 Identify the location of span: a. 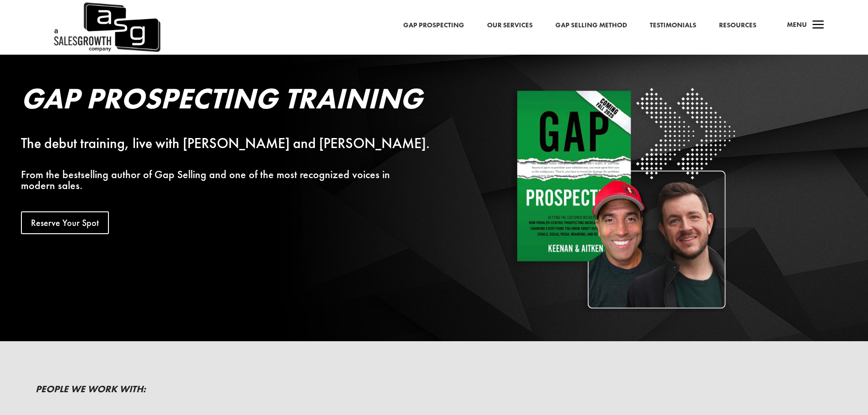
(818, 25).